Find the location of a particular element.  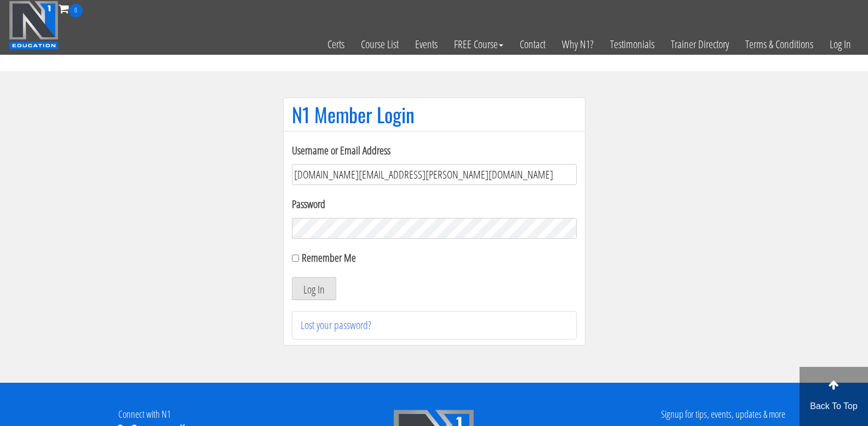

a: Course List is located at coordinates (380, 45).